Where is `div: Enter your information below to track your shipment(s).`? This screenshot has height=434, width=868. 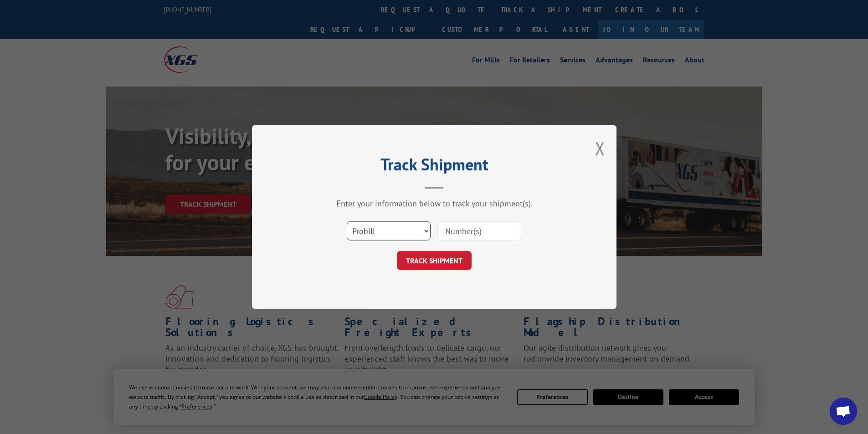 div: Enter your information below to track your shipment(s). is located at coordinates (434, 203).